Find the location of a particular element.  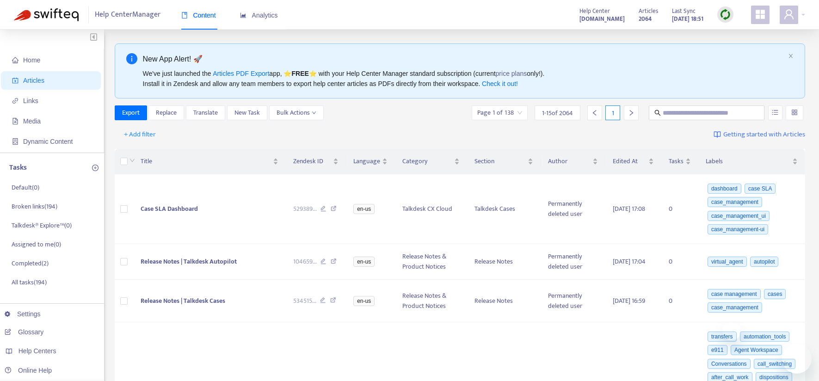

span: Author is located at coordinates (569, 161).